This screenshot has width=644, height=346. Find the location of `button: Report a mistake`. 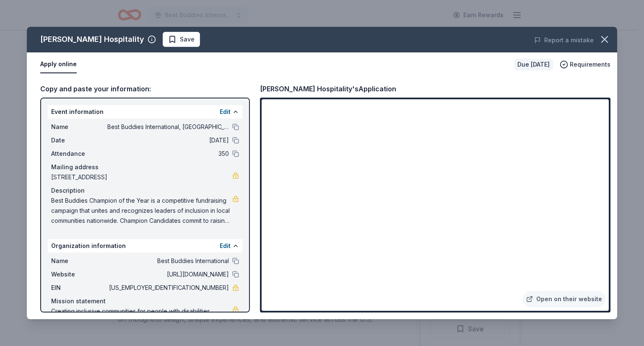

button: Report a mistake is located at coordinates (565, 40).